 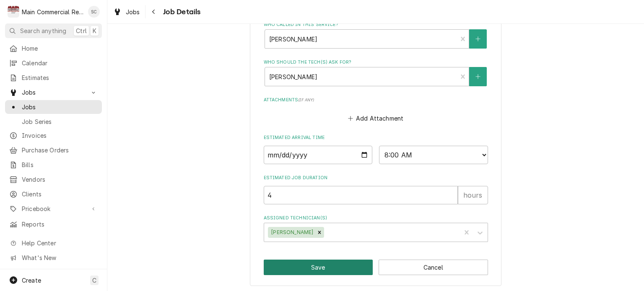 I want to click on span: Create, so click(x=32, y=280).